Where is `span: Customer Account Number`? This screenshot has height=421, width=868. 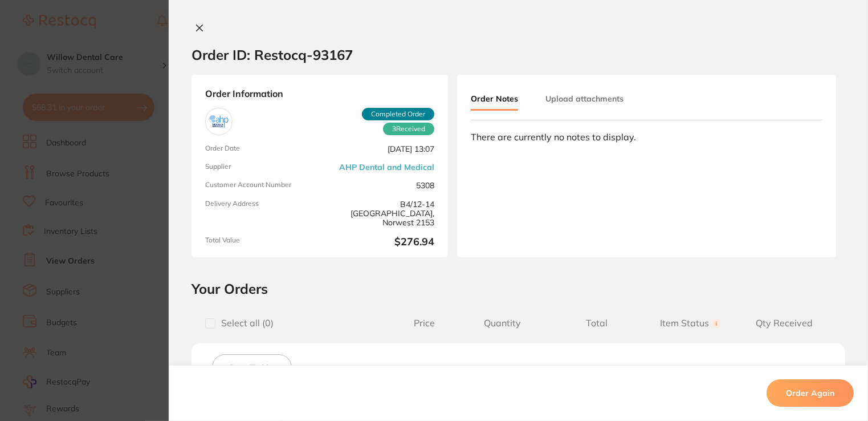
span: Customer Account Number is located at coordinates (260, 185).